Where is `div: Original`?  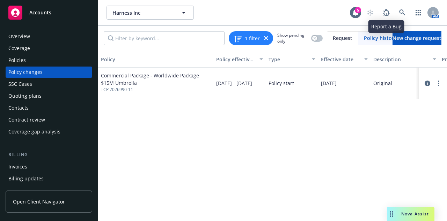 div: Original is located at coordinates (383, 83).